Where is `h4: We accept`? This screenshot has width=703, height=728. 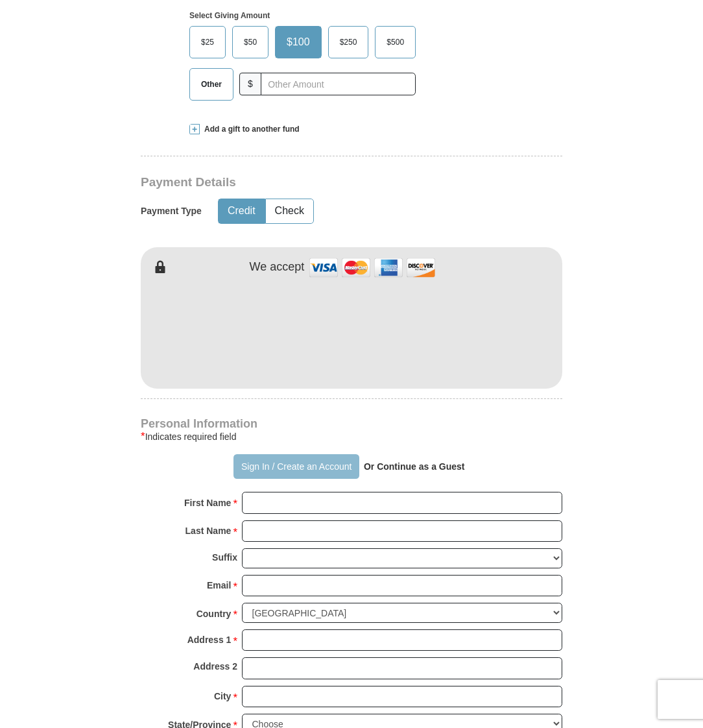 h4: We accept is located at coordinates (277, 267).